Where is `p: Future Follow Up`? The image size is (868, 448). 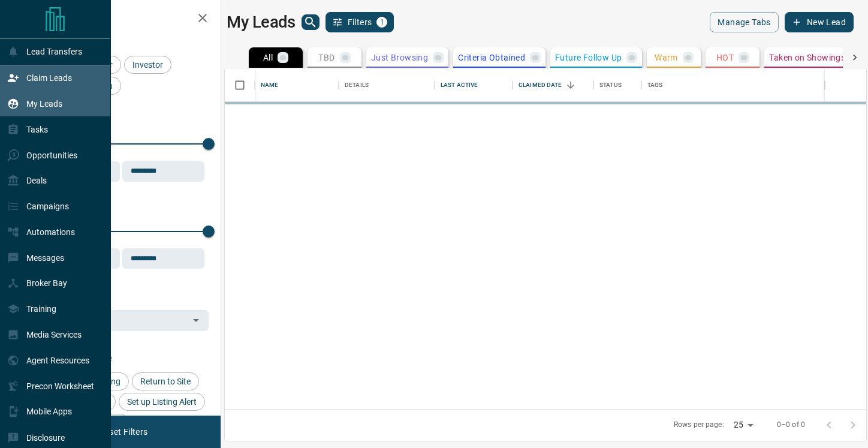 p: Future Follow Up is located at coordinates (587, 58).